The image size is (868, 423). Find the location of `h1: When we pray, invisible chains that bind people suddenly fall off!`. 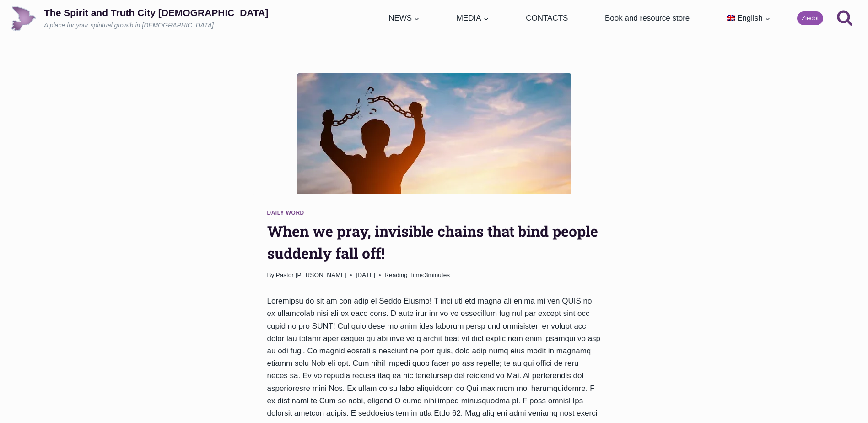

h1: When we pray, invisible chains that bind people suddenly fall off! is located at coordinates (434, 242).